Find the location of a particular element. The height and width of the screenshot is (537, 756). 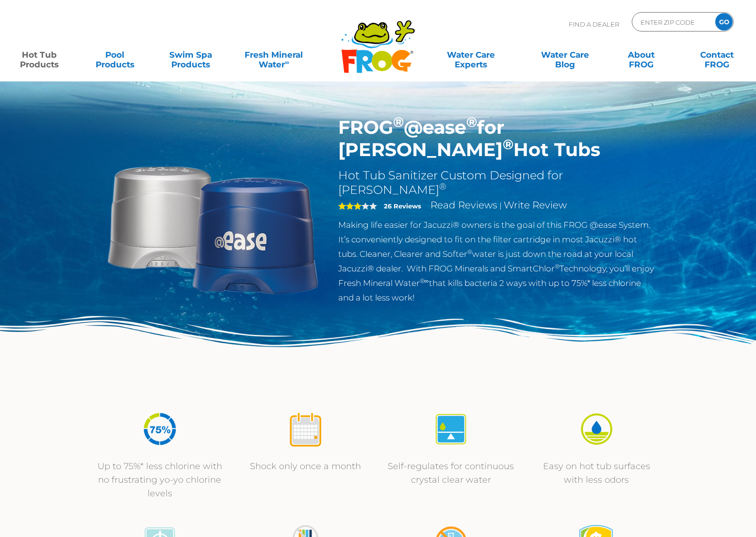

a: Write Review is located at coordinates (535, 205).